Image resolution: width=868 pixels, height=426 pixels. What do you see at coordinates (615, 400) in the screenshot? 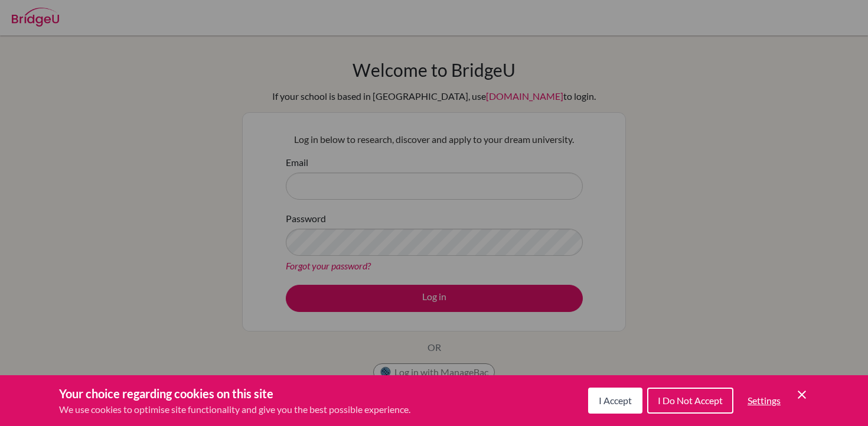
I see `span: I Accept` at bounding box center [615, 400].